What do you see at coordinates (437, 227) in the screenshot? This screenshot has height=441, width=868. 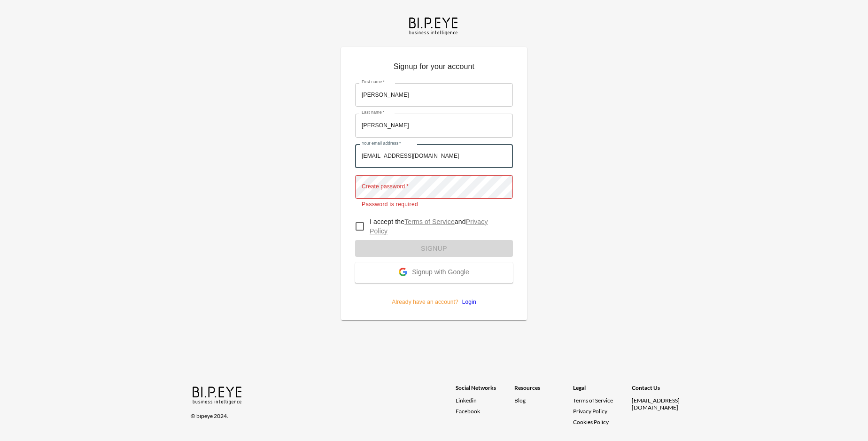 I see `p: I accept the and` at bounding box center [437, 227].